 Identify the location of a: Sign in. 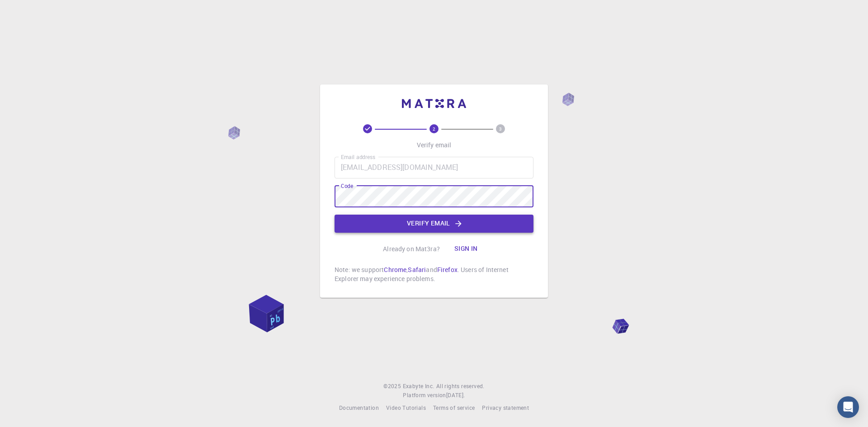
(467, 249).